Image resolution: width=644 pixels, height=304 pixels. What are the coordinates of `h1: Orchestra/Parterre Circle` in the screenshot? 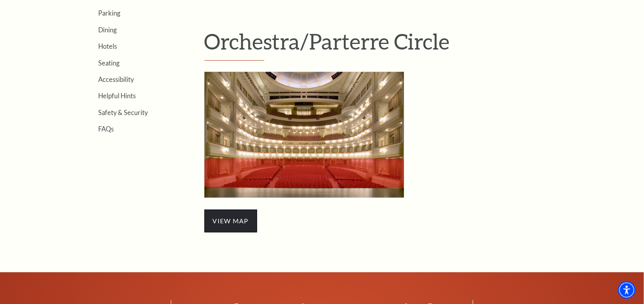 It's located at (387, 45).